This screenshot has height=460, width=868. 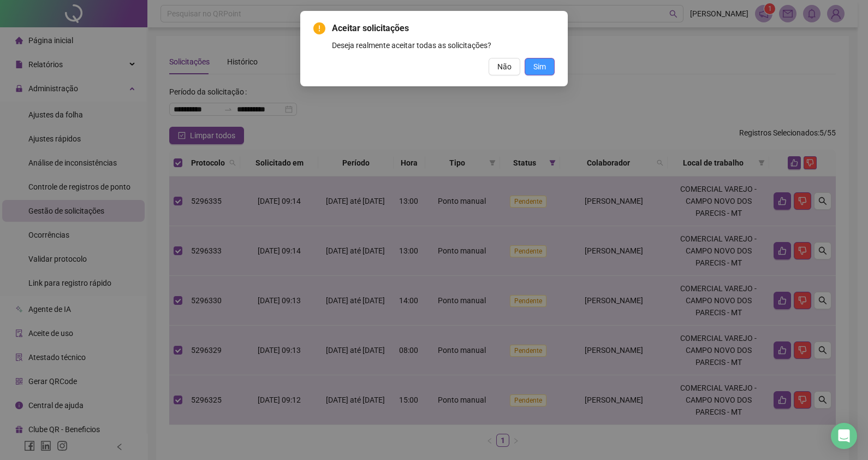 I want to click on span: exclamation-circle, so click(x=319, y=28).